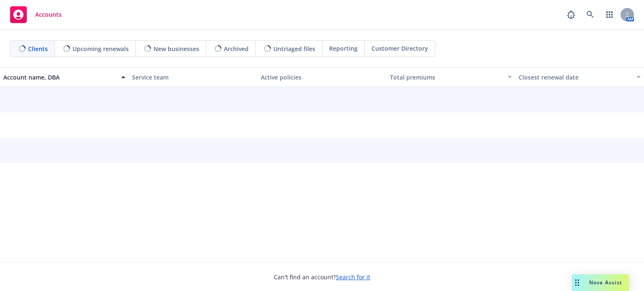 The width and height of the screenshot is (644, 291). Describe the element at coordinates (590, 15) in the screenshot. I see `a: Search` at that location.